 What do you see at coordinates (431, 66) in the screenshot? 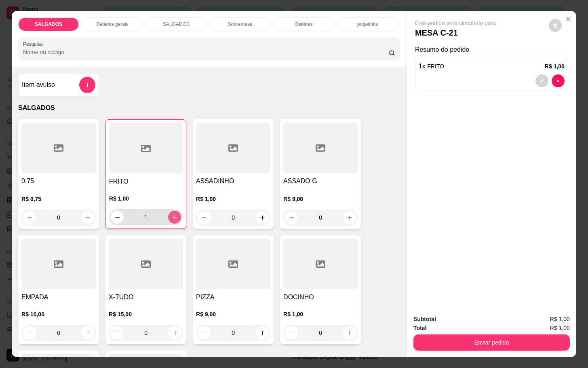
I see `p: 1 x` at bounding box center [431, 66].